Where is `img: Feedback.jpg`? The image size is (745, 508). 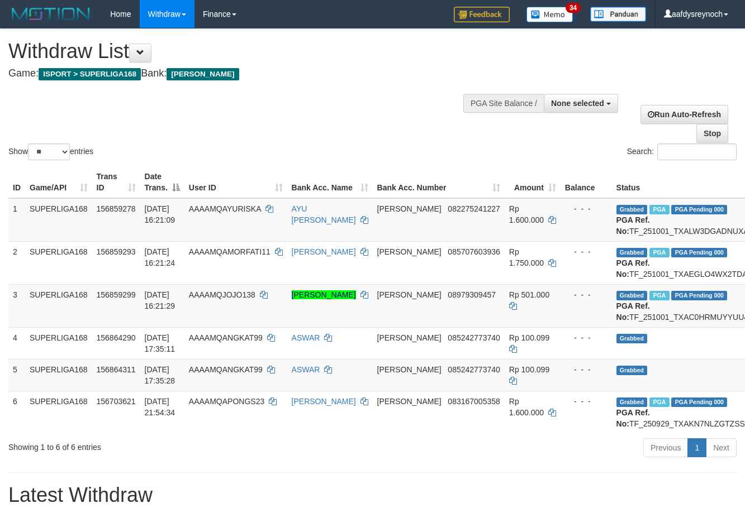
img: Feedback.jpg is located at coordinates (482, 15).